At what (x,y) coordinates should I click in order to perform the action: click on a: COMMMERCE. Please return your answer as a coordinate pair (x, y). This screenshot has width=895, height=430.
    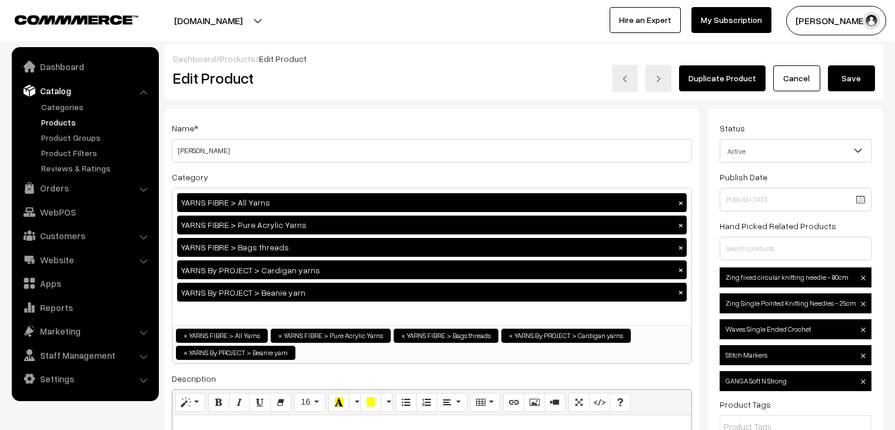
    Looking at the image, I should click on (66, 19).